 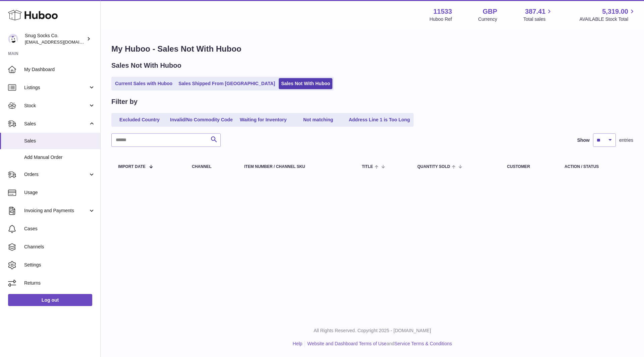 What do you see at coordinates (146, 65) in the screenshot?
I see `h2: Sales Not With Huboo` at bounding box center [146, 65].